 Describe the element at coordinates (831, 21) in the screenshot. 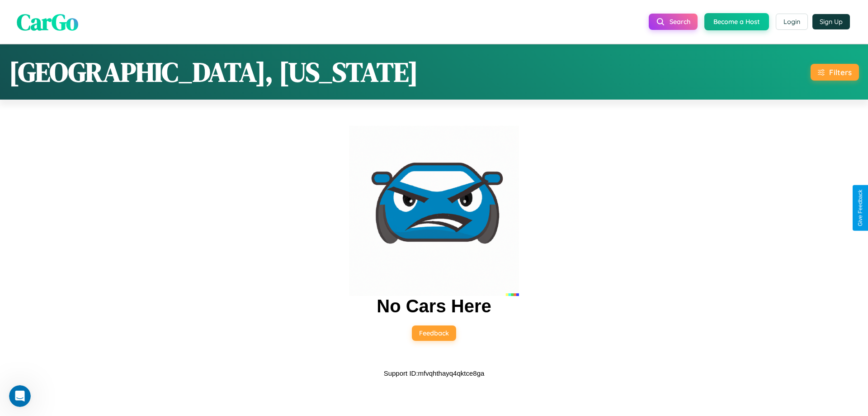

I see `button: Sign Up` at that location.